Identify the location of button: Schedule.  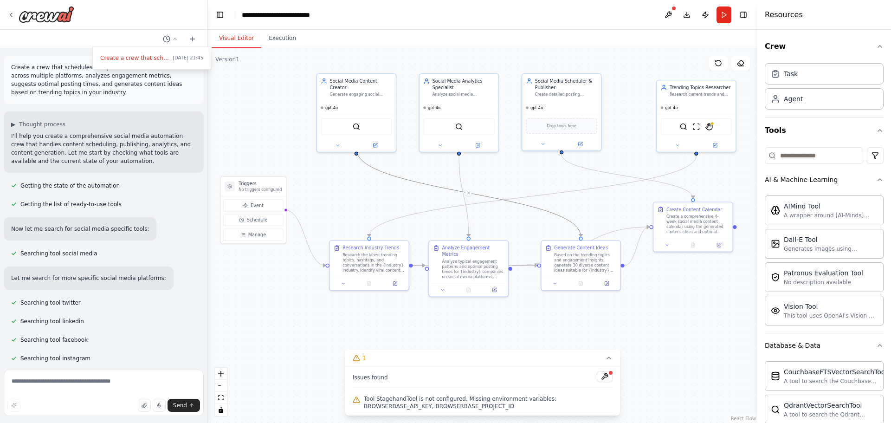
(253, 220).